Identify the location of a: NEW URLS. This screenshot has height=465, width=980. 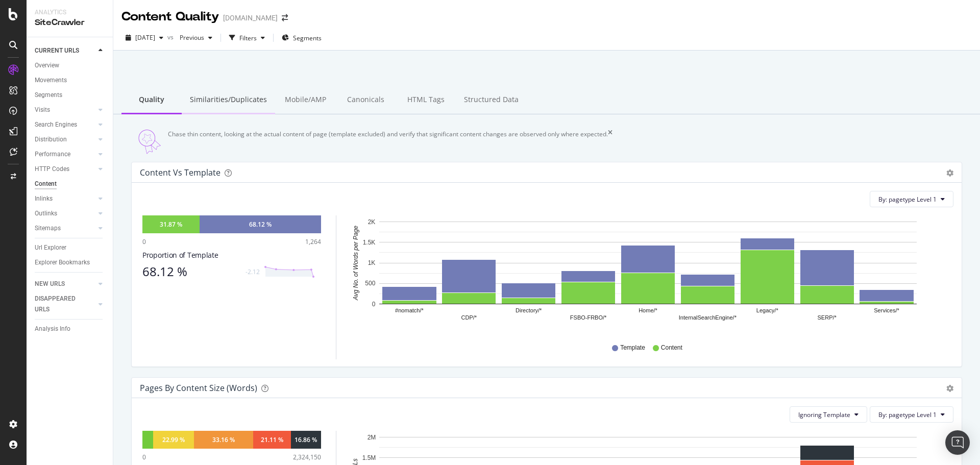
(65, 284).